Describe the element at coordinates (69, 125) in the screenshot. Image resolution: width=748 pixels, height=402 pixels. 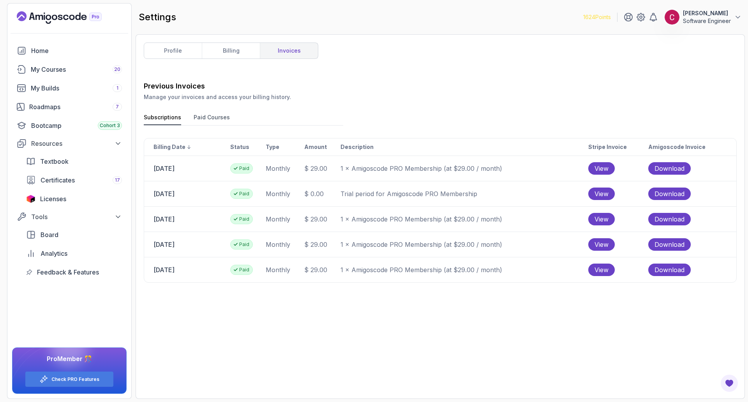
I see `a: bootcamp` at that location.